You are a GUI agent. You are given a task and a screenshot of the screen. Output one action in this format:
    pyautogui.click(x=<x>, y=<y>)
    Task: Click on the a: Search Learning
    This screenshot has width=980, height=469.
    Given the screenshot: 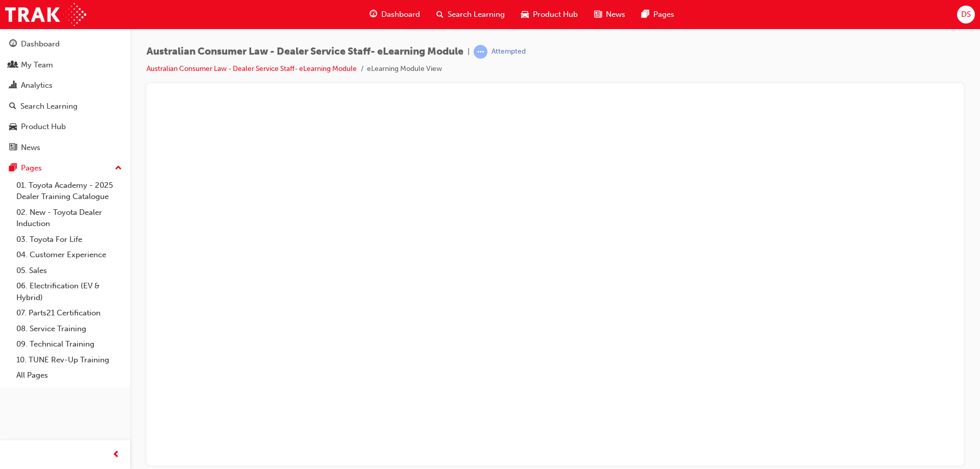 What is the action you would take?
    pyautogui.click(x=65, y=106)
    